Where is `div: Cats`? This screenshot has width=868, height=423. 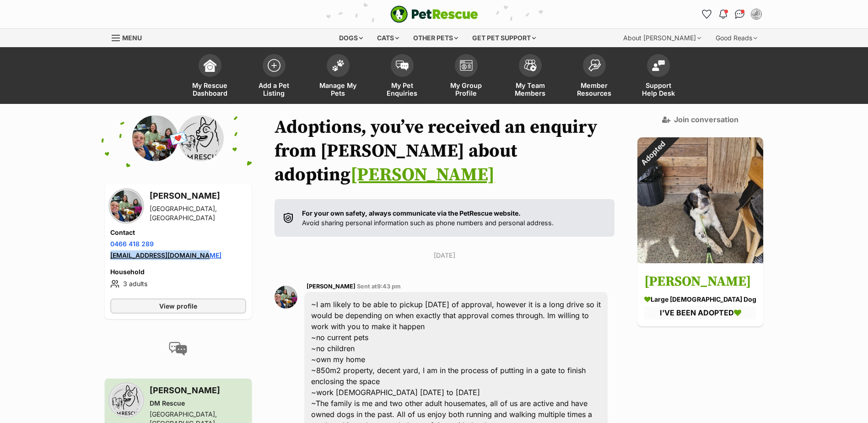 div: Cats is located at coordinates (388, 38).